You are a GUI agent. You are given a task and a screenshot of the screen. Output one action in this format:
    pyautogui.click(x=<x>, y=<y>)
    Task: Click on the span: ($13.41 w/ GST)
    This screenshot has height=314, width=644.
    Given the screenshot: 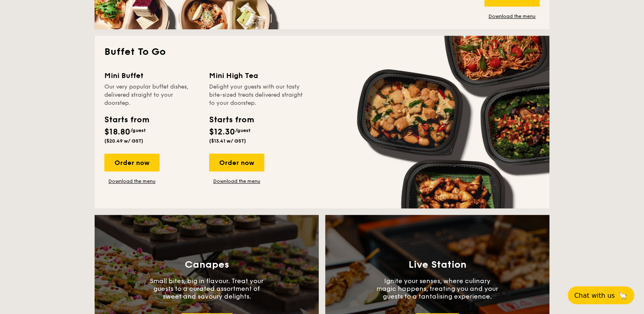 What is the action you would take?
    pyautogui.click(x=227, y=141)
    